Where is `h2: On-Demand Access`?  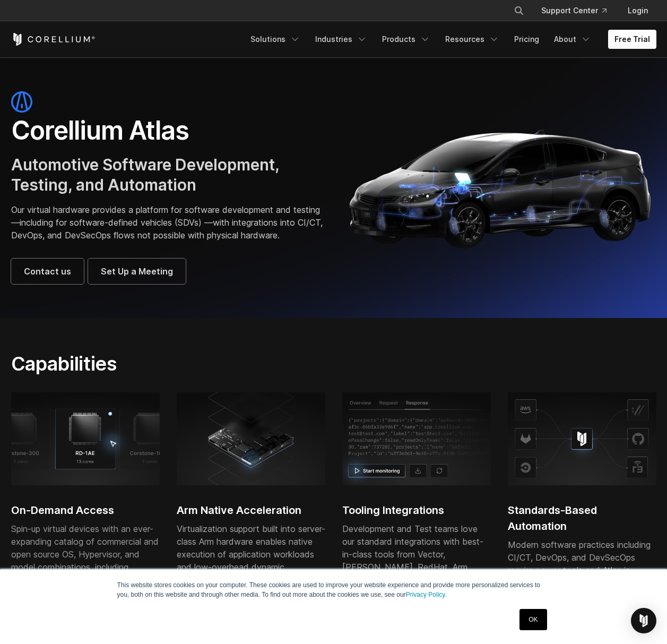
h2: On-Demand Access is located at coordinates (86, 510).